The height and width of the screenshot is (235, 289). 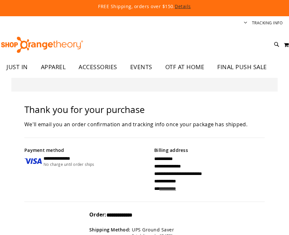 I want to click on span: FINAL PUSH SALE, so click(x=242, y=67).